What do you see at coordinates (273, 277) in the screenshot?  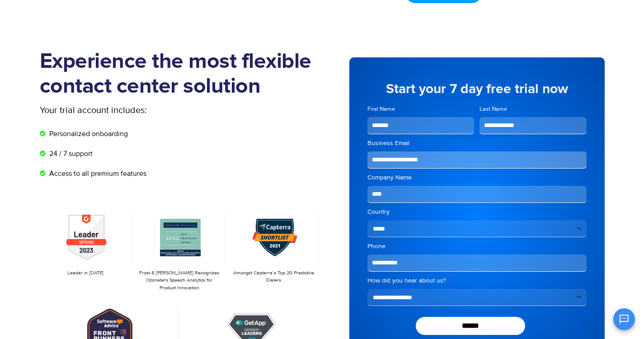 I see `p: Amongst Capterra’s Top 20 Predictive Dialers` at bounding box center [273, 277].